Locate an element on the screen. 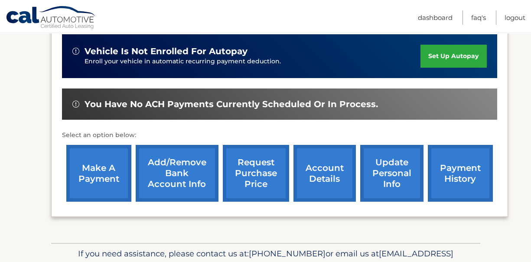 This screenshot has height=262, width=531. span: You have no ACH payments currently scheduled or in process. is located at coordinates (231, 104).